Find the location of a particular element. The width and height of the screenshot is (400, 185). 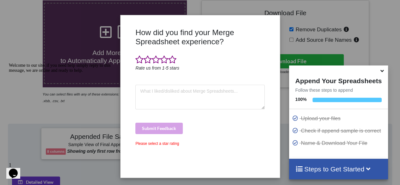

div: Please select a star rating is located at coordinates (200, 143).